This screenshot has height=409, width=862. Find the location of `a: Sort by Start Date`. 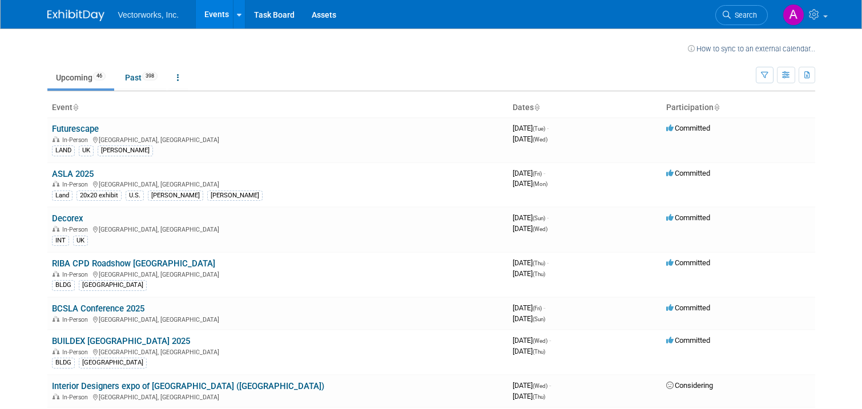

a: Sort by Start Date is located at coordinates (537, 107).